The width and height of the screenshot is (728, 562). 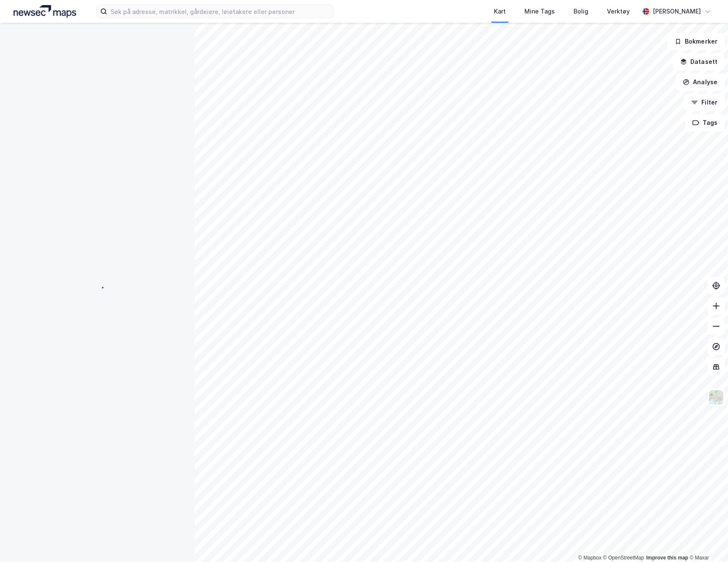 What do you see at coordinates (540, 12) in the screenshot?
I see `div: Mine Tags` at bounding box center [540, 12].